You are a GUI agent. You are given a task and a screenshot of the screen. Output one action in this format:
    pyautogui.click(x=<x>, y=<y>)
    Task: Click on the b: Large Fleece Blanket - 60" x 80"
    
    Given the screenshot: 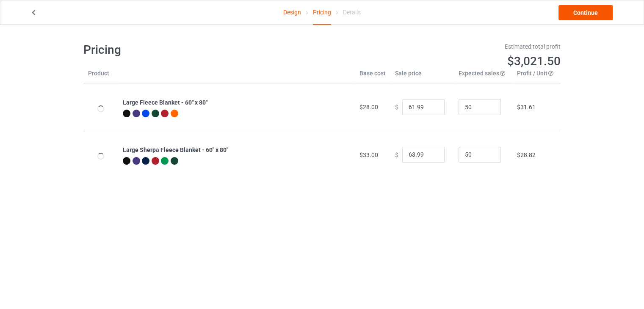 What is the action you would take?
    pyautogui.click(x=165, y=102)
    